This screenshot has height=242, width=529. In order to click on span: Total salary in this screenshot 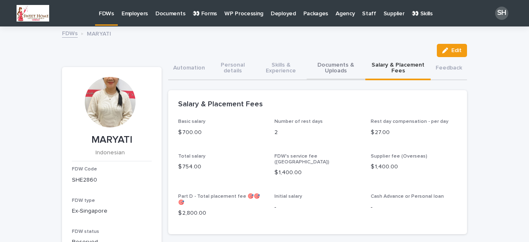, I will do `click(192, 156)`.